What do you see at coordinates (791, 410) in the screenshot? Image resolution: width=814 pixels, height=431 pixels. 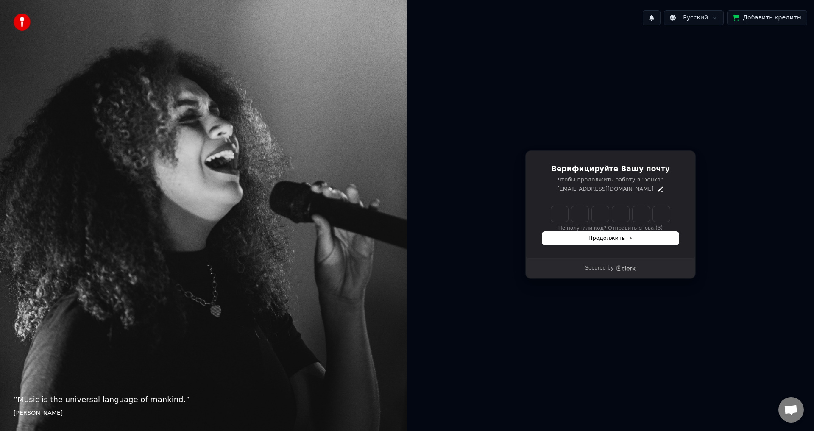 I see `div: Відкритий чат` at bounding box center [791, 410].